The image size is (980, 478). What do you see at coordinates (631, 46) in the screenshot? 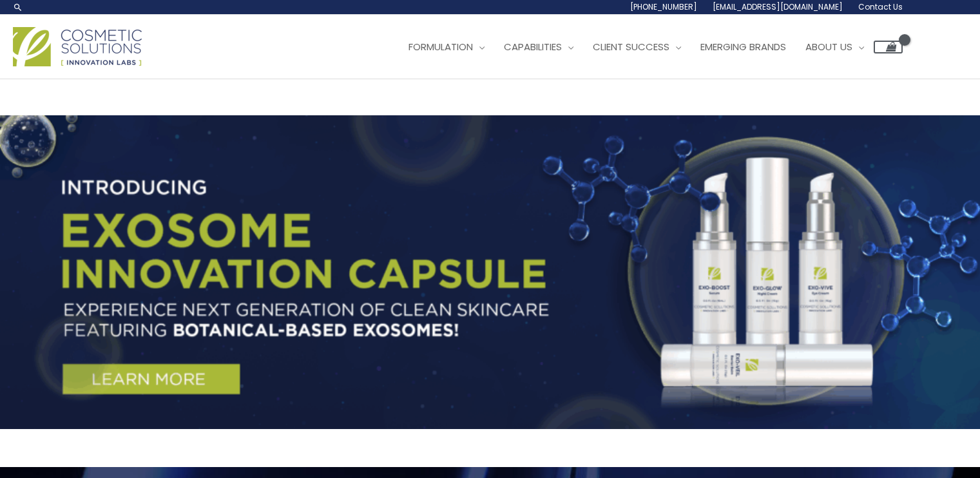
I see `span: Client Success` at bounding box center [631, 46].